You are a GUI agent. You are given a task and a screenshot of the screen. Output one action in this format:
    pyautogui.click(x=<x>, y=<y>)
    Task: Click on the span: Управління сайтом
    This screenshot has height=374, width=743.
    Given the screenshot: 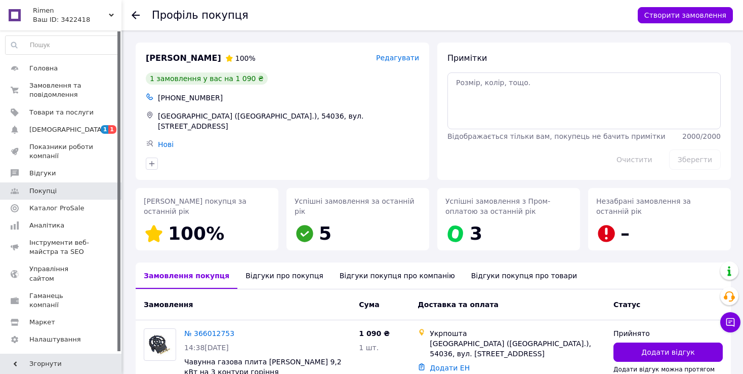 What is the action you would take?
    pyautogui.click(x=61, y=273)
    